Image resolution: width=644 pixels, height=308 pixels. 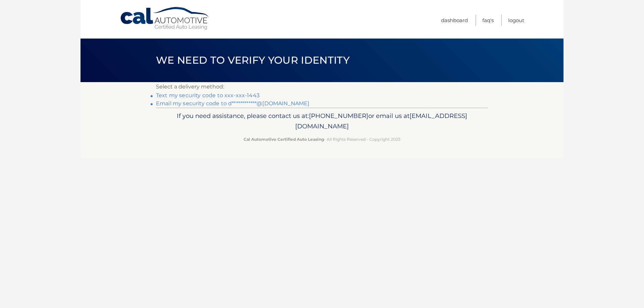 What do you see at coordinates (284, 139) in the screenshot?
I see `strong: Cal Automotive Certified Auto Leasing` at bounding box center [284, 139].